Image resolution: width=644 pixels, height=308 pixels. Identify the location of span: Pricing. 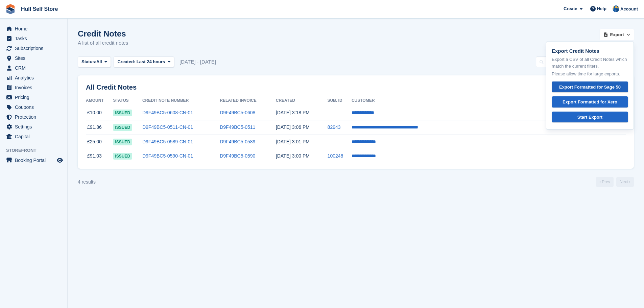
(35, 97).